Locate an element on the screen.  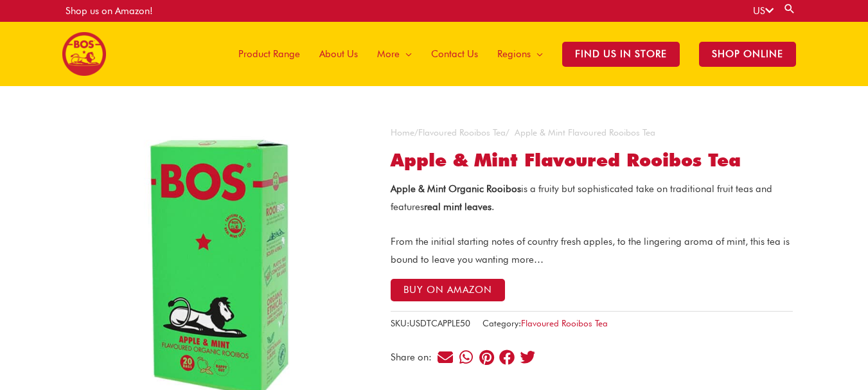
span: USDTCAPPLE50 is located at coordinates (439, 323).